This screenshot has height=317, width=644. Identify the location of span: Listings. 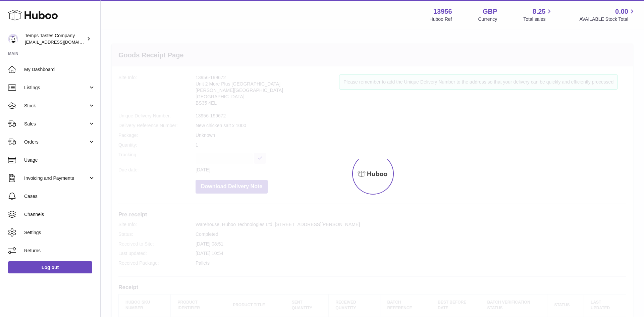
(56, 88).